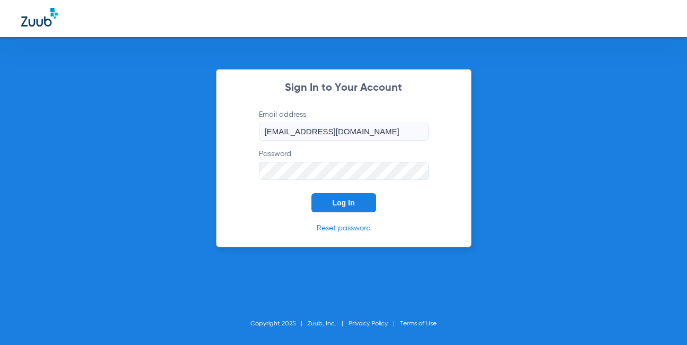 Image resolution: width=687 pixels, height=345 pixels. Describe the element at coordinates (344, 88) in the screenshot. I see `h2: Sign In to Your Account` at that location.